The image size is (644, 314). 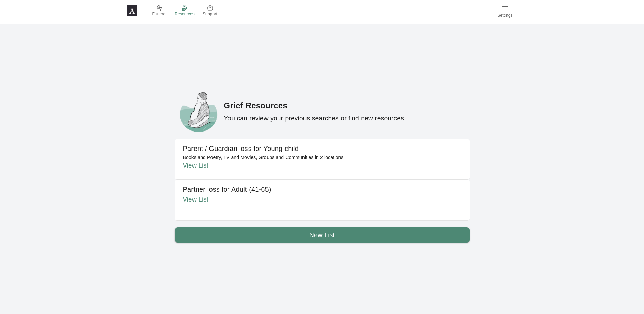 What do you see at coordinates (322, 148) in the screenshot?
I see `h6: Parent / Guardian loss for Young child` at bounding box center [322, 148].